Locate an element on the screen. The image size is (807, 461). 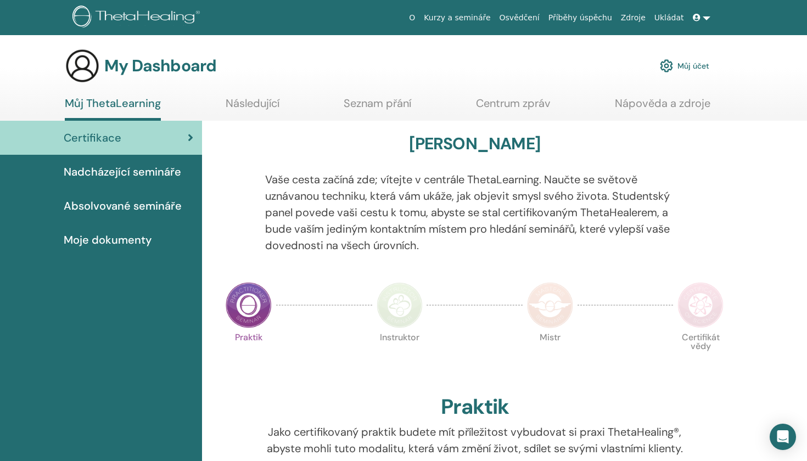
a: Nápověda a zdroje is located at coordinates (663, 107).